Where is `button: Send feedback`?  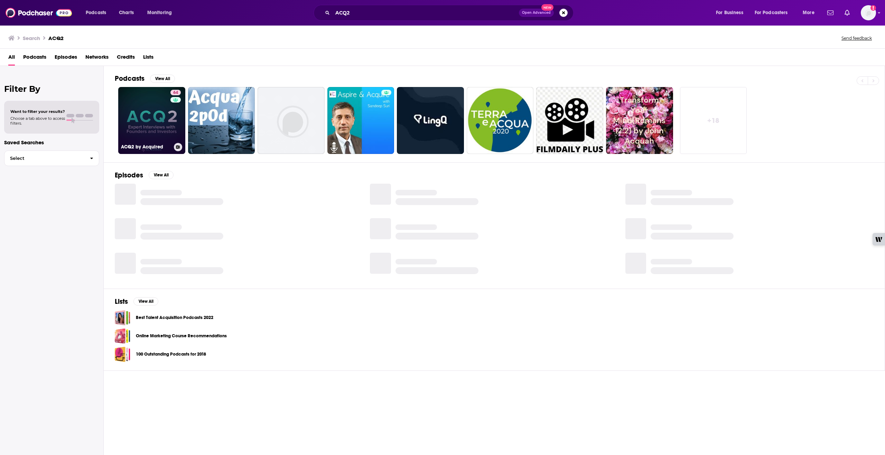
button: Send feedback is located at coordinates (856, 38).